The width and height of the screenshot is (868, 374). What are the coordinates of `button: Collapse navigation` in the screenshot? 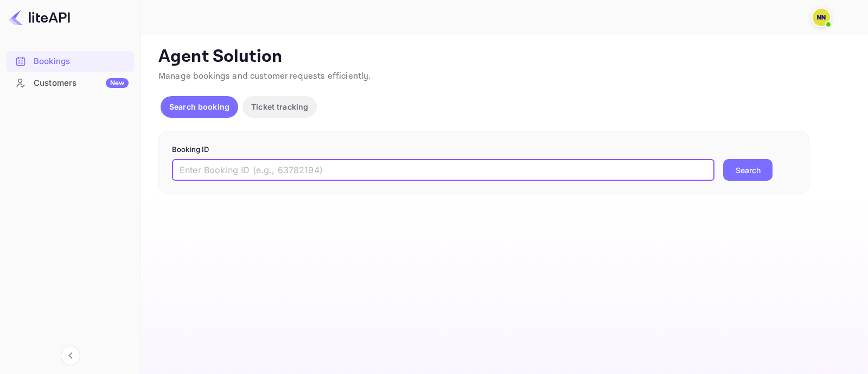 It's located at (70, 355).